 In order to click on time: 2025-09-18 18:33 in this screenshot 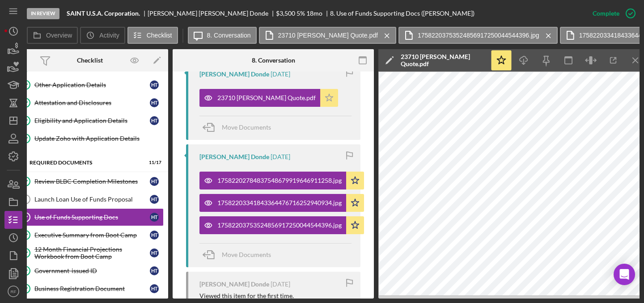, I will do `click(280, 157)`.